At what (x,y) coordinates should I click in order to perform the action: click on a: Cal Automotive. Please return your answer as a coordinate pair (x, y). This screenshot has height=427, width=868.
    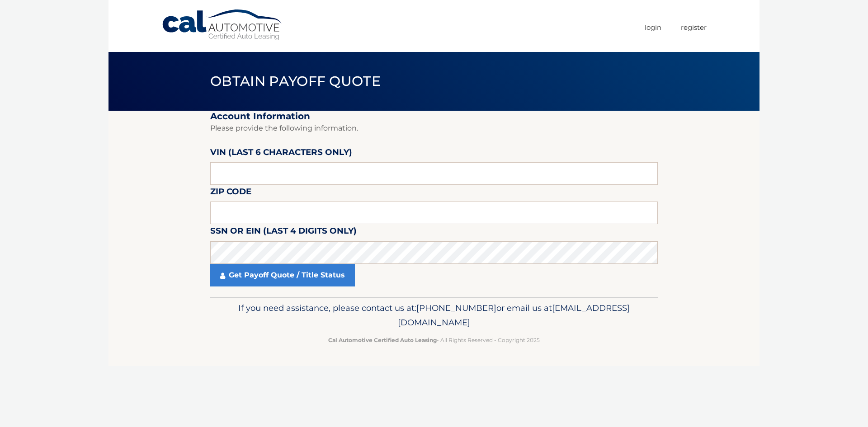
    Looking at the image, I should click on (223, 25).